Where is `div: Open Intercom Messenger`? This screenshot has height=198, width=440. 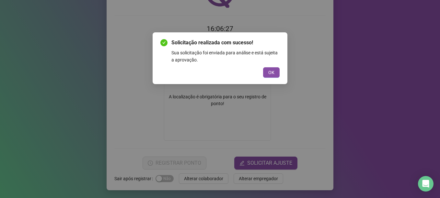
div: Open Intercom Messenger is located at coordinates (426, 184).